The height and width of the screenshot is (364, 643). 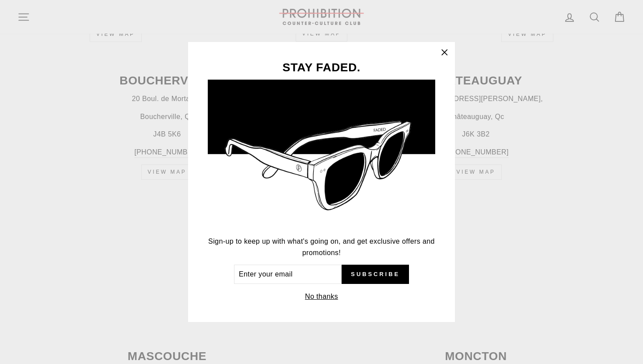 I want to click on button: Subscribe, so click(x=375, y=274).